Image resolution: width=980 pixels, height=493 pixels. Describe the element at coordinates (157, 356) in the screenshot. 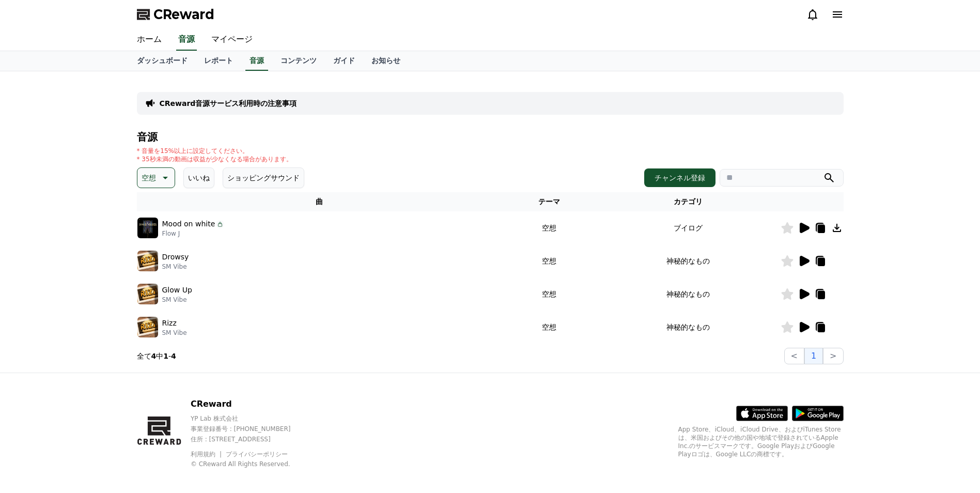

I see `p: 全て 中 -` at that location.